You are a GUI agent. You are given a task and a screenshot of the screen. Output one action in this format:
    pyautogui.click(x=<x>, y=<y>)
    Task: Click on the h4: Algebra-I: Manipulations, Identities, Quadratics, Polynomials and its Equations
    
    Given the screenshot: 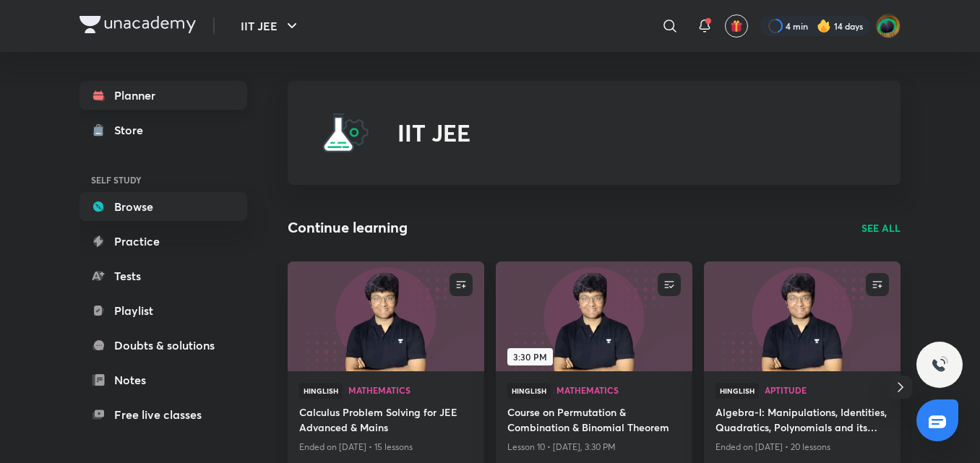 What is the action you would take?
    pyautogui.click(x=802, y=421)
    